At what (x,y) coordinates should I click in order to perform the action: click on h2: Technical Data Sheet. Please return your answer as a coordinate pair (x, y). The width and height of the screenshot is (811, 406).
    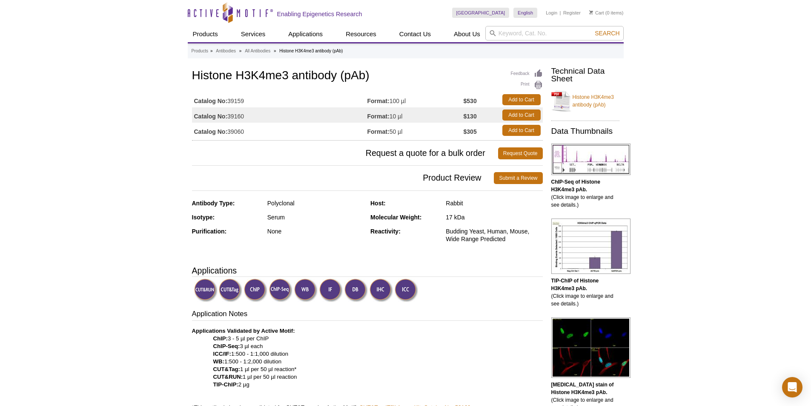
    Looking at the image, I should click on (585, 75).